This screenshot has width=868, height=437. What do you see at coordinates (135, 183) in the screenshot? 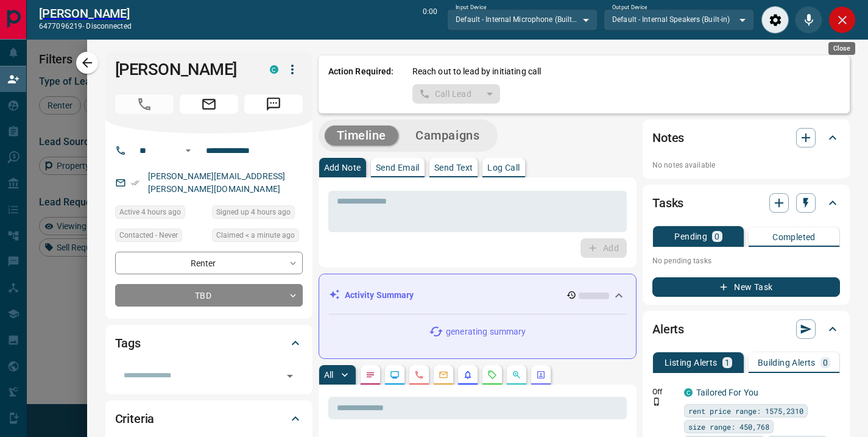
I see `svg: Email Verified` at bounding box center [135, 183].